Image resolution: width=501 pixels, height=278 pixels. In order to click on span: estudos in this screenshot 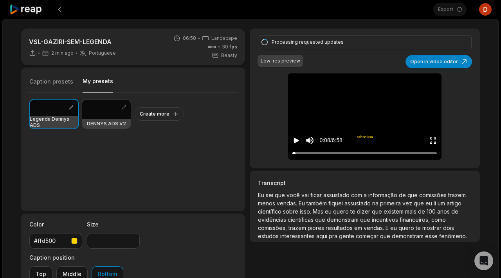, I will do `click(269, 236)`.